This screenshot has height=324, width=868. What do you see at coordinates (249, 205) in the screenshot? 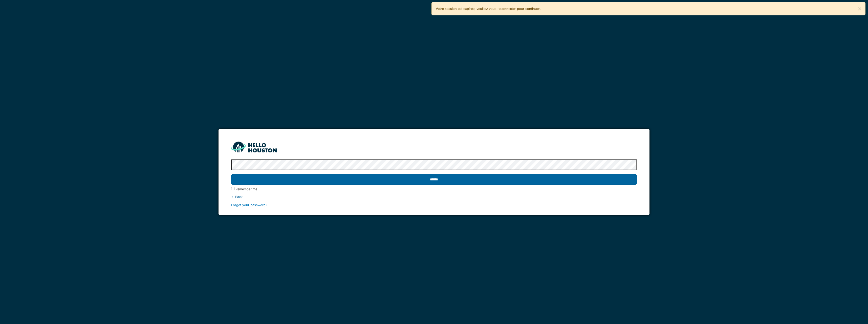
I see `a: Forgot your password?` at bounding box center [249, 205].